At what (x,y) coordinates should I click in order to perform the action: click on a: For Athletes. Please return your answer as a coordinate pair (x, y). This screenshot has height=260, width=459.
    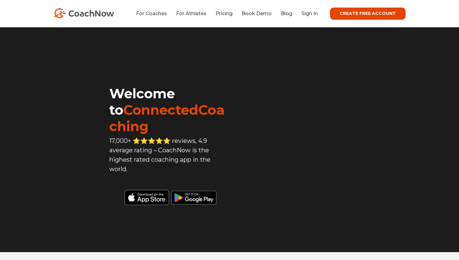
    Looking at the image, I should click on (191, 13).